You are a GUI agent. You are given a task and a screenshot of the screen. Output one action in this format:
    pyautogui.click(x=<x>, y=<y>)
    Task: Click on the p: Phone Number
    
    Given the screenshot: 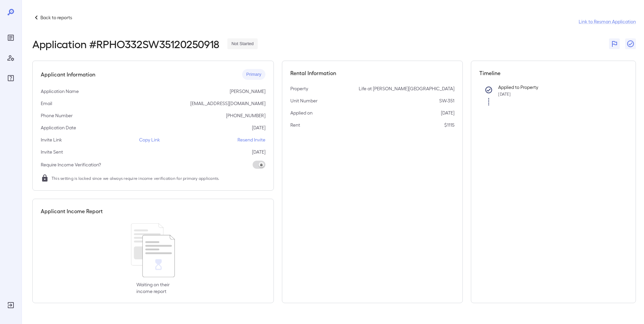 What is the action you would take?
    pyautogui.click(x=57, y=116)
    